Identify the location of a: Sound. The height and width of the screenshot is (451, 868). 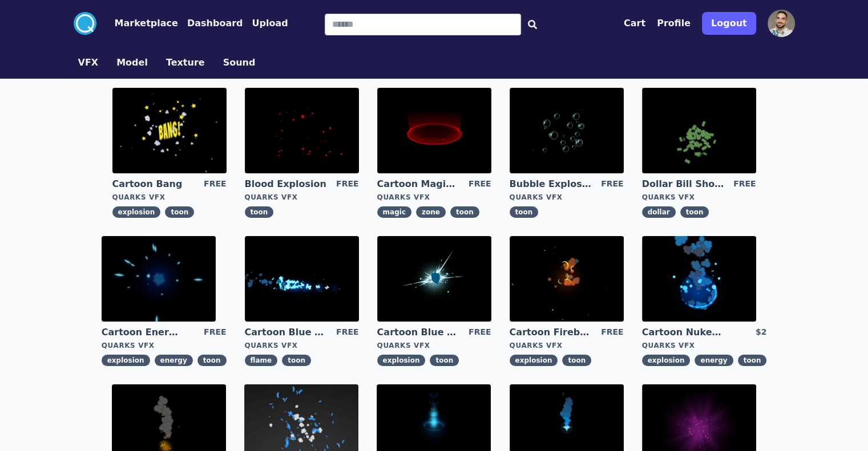
(239, 63).